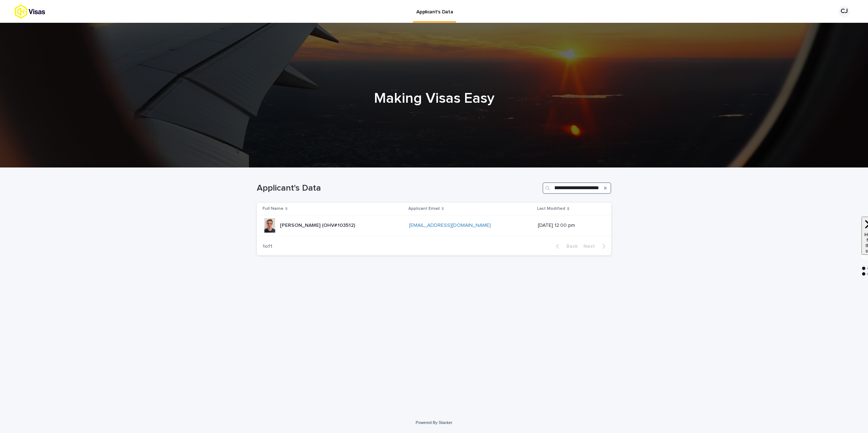 This screenshot has width=868, height=433. What do you see at coordinates (565, 246) in the screenshot?
I see `button: Back` at bounding box center [565, 246].